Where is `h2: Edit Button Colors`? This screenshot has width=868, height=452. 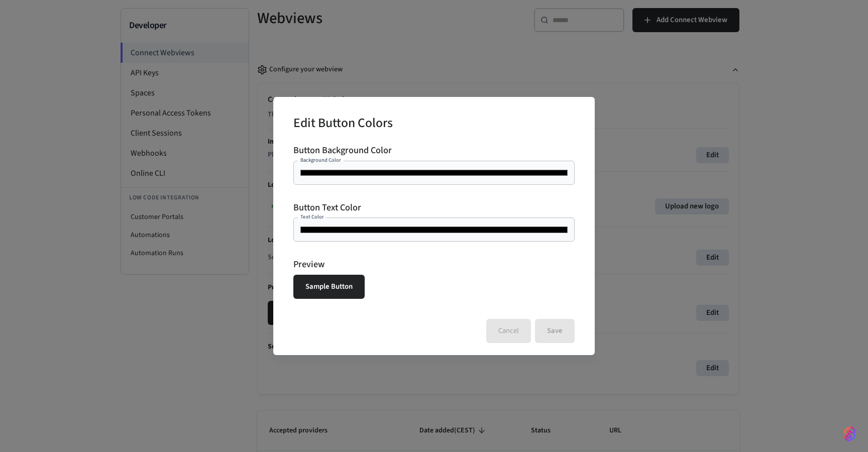 h2: Edit Button Colors is located at coordinates (343, 124).